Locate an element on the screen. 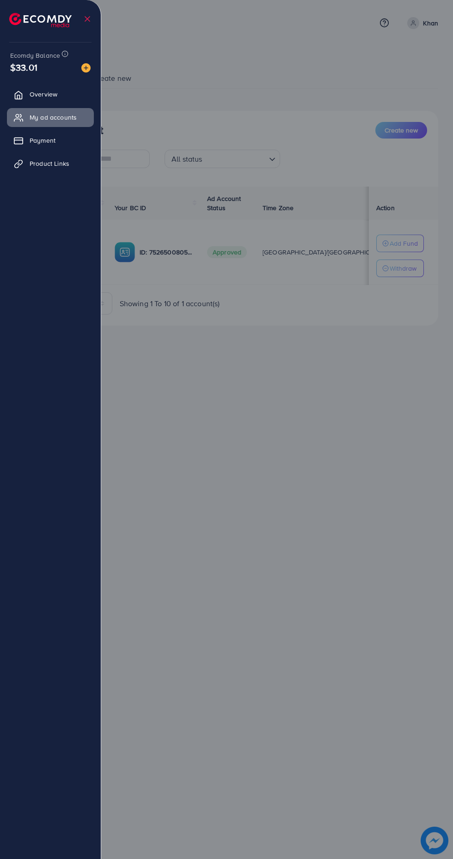 The width and height of the screenshot is (453, 859). a: Overview is located at coordinates (50, 94).